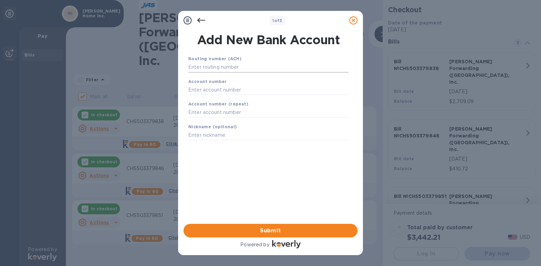 Image resolution: width=541 pixels, height=266 pixels. What do you see at coordinates (213, 126) in the screenshot?
I see `b: Nickname (optional)` at bounding box center [213, 126].